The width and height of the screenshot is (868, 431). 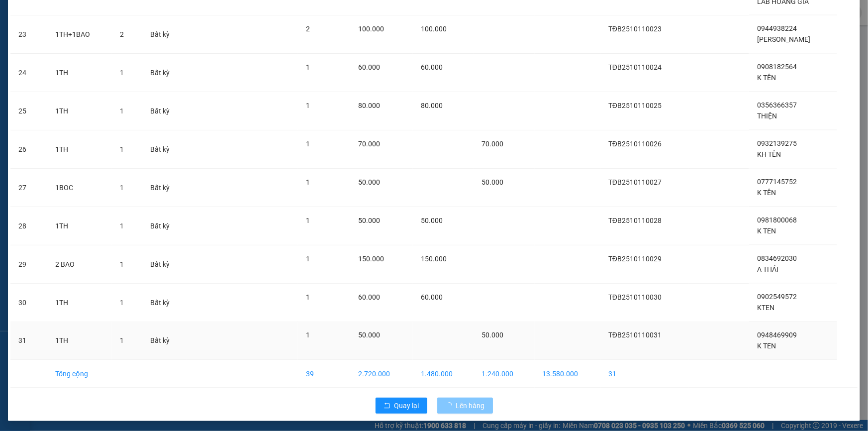 I want to click on span: TĐB2510110024, so click(x=635, y=67).